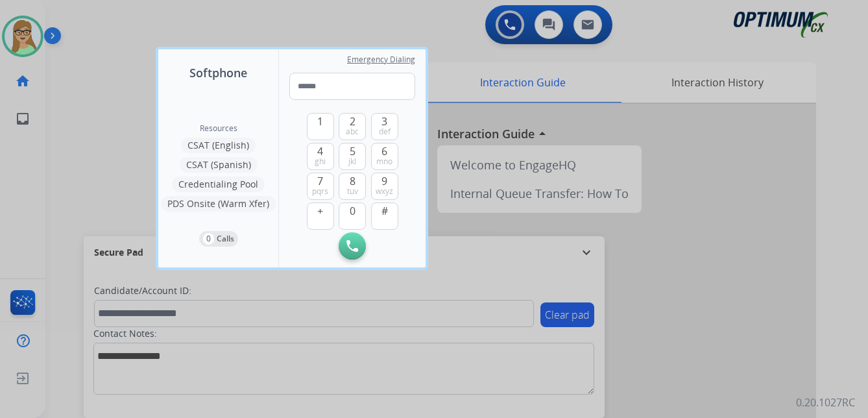 The image size is (868, 418). What do you see at coordinates (320, 186) in the screenshot?
I see `button: 7pqrs` at bounding box center [320, 186].